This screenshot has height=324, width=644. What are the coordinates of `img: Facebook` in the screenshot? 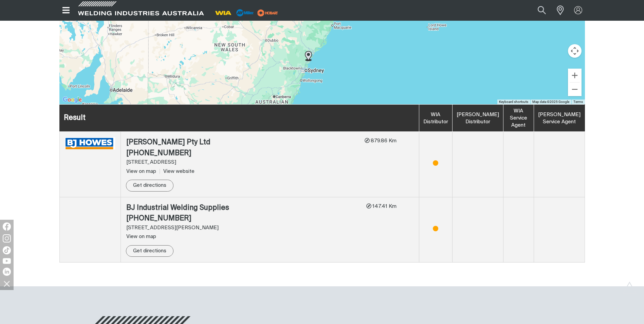 It's located at (7, 227).